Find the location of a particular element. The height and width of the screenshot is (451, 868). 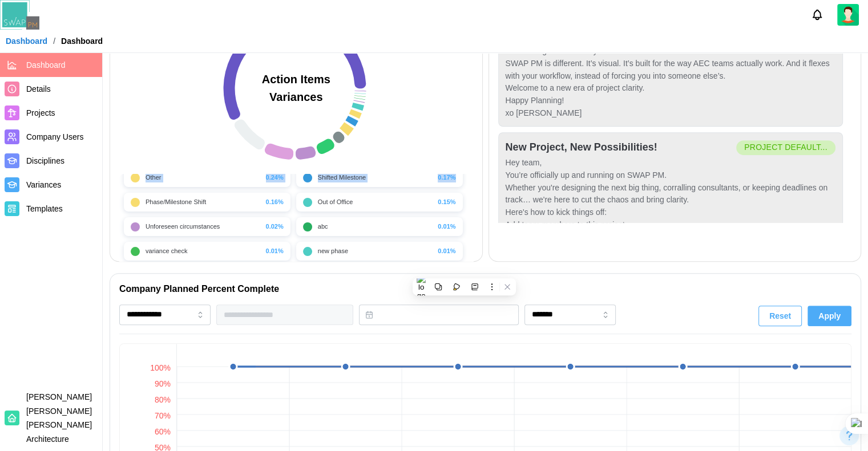

div: Project Default... is located at coordinates (786, 148).